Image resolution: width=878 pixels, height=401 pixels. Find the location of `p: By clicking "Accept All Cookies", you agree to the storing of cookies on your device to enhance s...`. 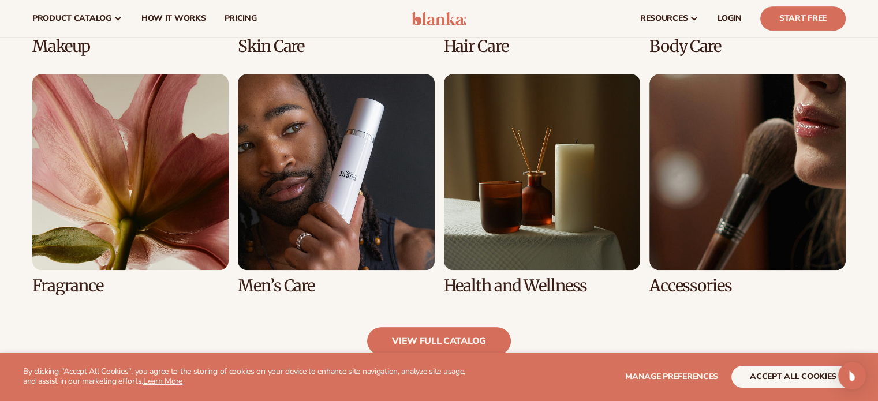

p: By clicking "Accept All Cookies", you agree to the storing of cookies on your device to enhance s... is located at coordinates (250, 377).